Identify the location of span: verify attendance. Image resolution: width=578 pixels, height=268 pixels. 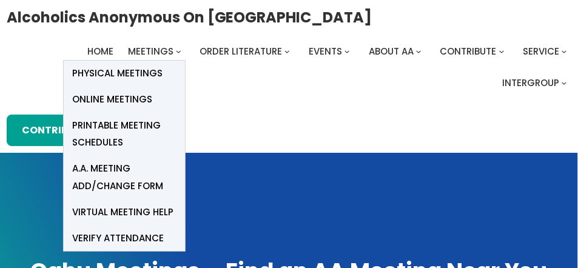
(118, 238).